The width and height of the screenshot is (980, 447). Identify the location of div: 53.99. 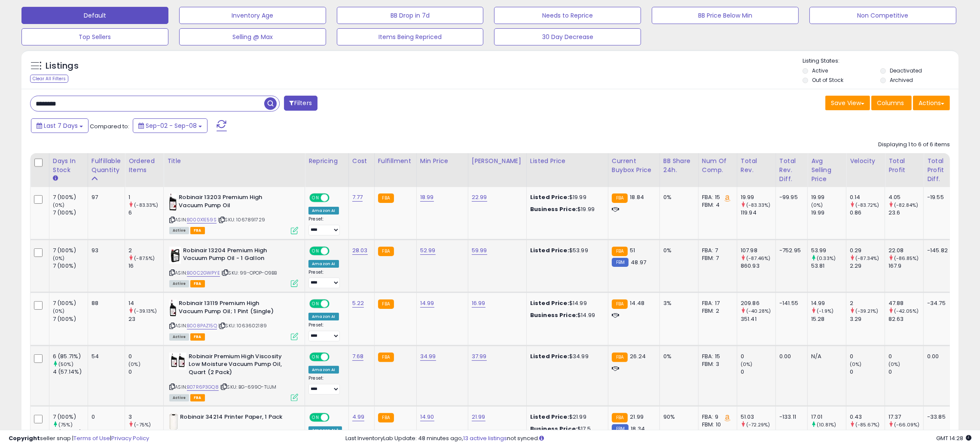
(829, 251).